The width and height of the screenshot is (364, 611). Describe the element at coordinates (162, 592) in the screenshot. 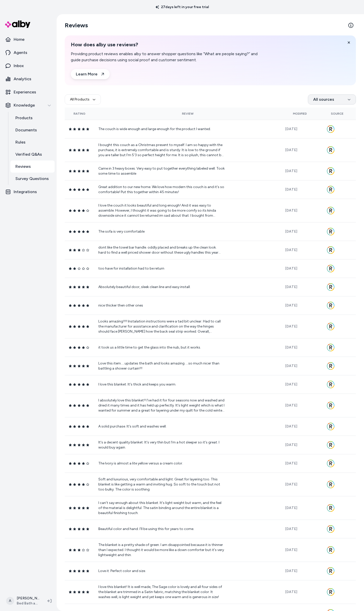

I see `p: I love this blanket! It is well made, The Sage color is lovely and all four sides of the blanket ...` at that location.